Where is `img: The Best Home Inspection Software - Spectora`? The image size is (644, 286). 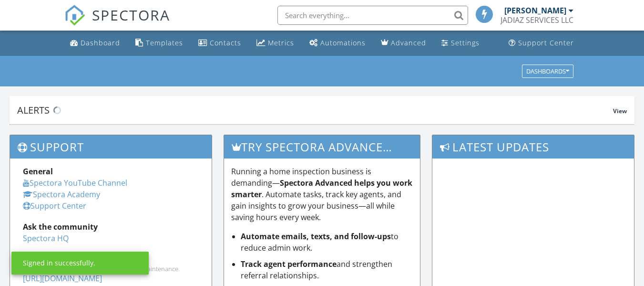 img: The Best Home Inspection Software - Spectora is located at coordinates (75, 15).